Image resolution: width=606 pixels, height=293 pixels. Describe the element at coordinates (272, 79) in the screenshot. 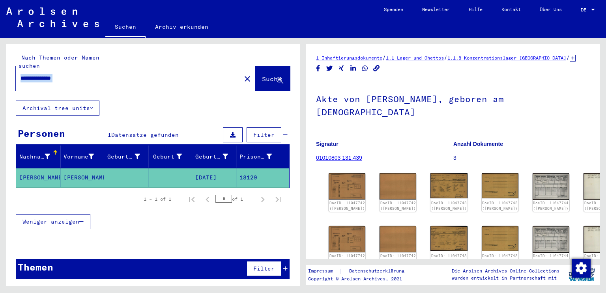

I see `span: Suche` at that location.